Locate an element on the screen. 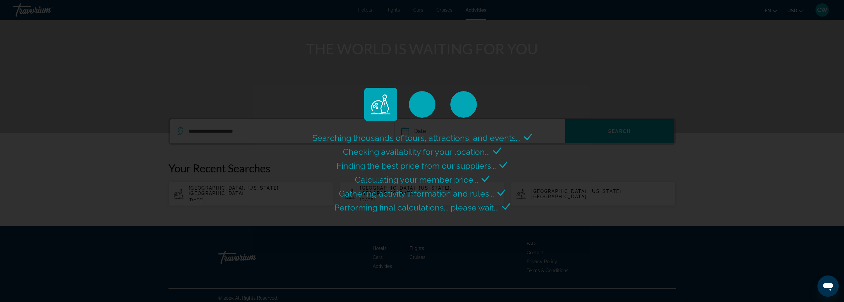 This screenshot has width=844, height=302. span: Performing final calculations... please wait... is located at coordinates (416, 208).